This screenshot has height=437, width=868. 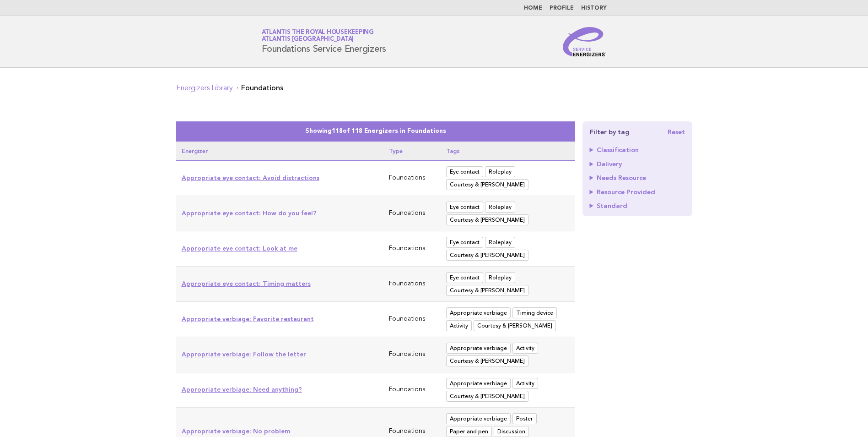 What do you see at coordinates (280, 151) in the screenshot?
I see `th: Energizer` at bounding box center [280, 151].